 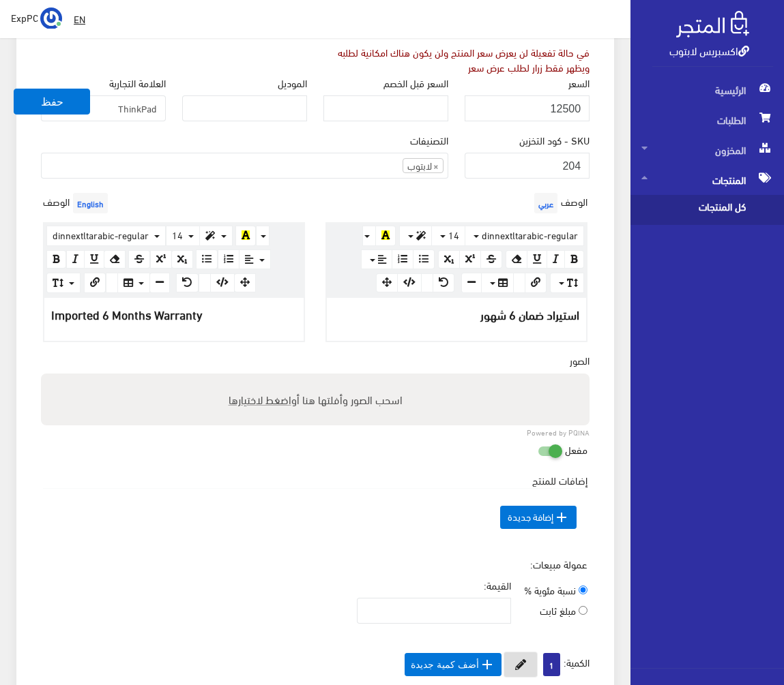 What do you see at coordinates (693, 210) in the screenshot?
I see `span: كل المنتجات` at bounding box center [693, 210].